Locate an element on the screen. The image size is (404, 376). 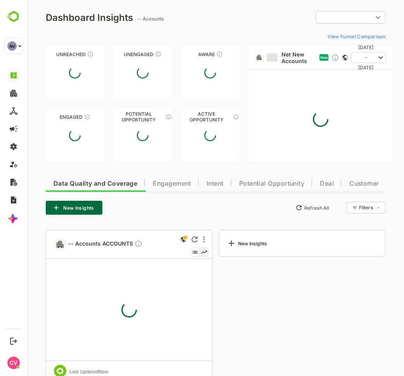
div: These accounts are MQAs and can be passed on to Inside Sales is located at coordinates (141, 117).